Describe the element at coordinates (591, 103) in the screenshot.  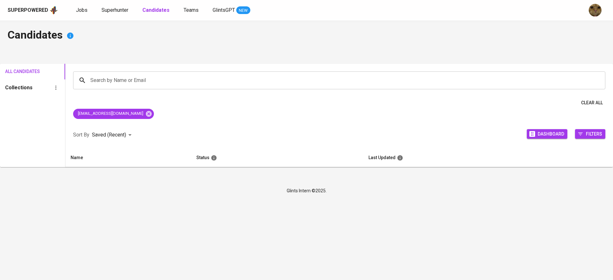
I see `button: Clear All` at that location.